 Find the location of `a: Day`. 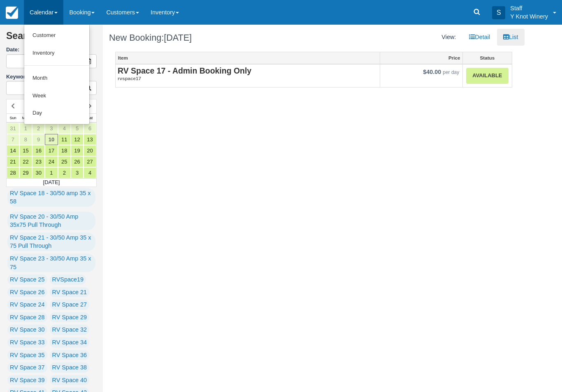

a: Day is located at coordinates (57, 113).